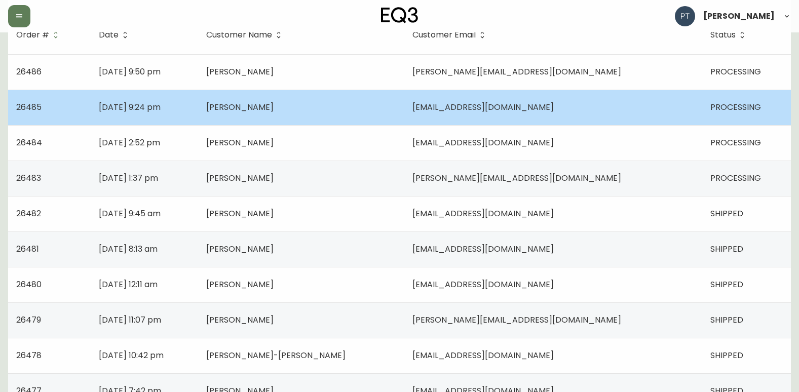 Image resolution: width=799 pixels, height=392 pixels. Describe the element at coordinates (29, 71) in the screenshot. I see `span: 26486` at that location.